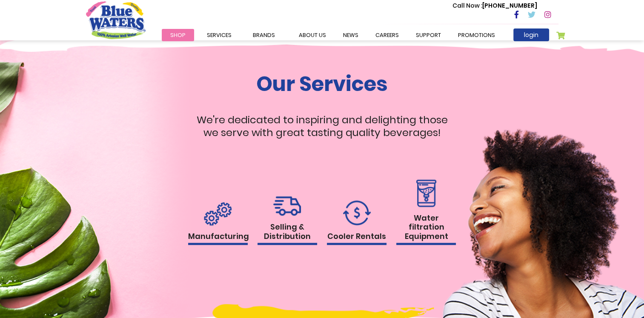 The width and height of the screenshot is (644, 318). Describe the element at coordinates (178, 35) in the screenshot. I see `span: Shop` at that location.